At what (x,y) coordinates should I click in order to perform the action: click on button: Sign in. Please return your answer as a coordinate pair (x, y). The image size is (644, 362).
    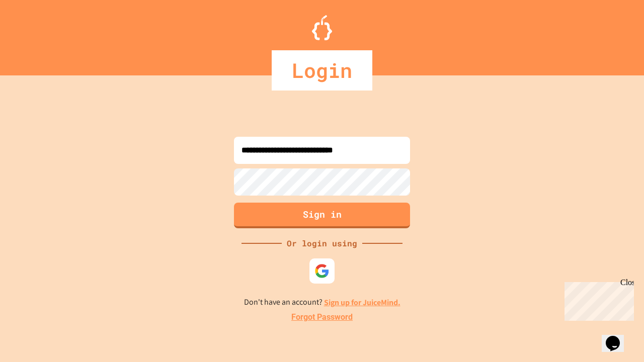
    Looking at the image, I should click on (322, 215).